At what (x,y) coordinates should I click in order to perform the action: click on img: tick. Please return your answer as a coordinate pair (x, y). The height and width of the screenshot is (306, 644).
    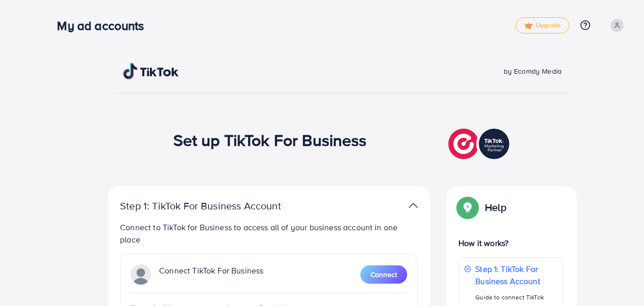
    Looking at the image, I should click on (529, 26).